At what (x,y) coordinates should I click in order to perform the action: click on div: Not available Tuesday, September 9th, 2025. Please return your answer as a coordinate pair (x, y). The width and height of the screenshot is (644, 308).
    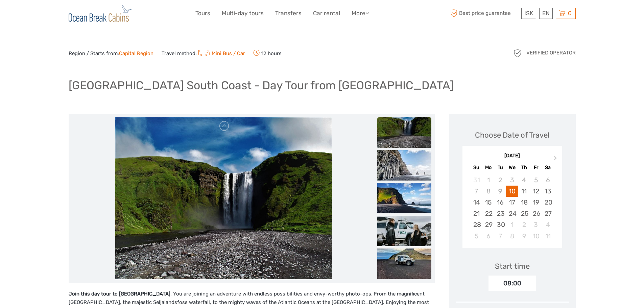
    Looking at the image, I should click on (500, 191).